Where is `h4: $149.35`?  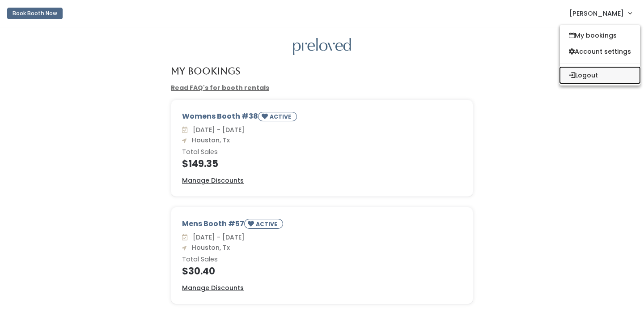
h4: $149.35 is located at coordinates (322, 164).